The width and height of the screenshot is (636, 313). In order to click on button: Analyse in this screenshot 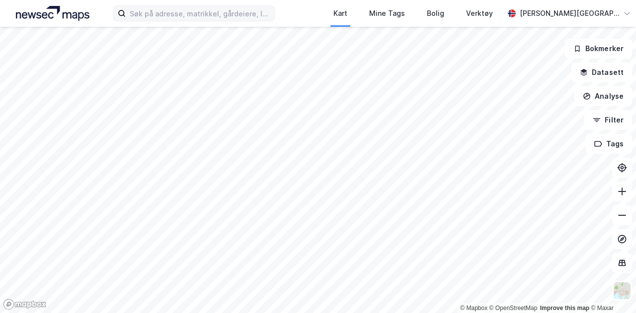, I will do `click(603, 96)`.